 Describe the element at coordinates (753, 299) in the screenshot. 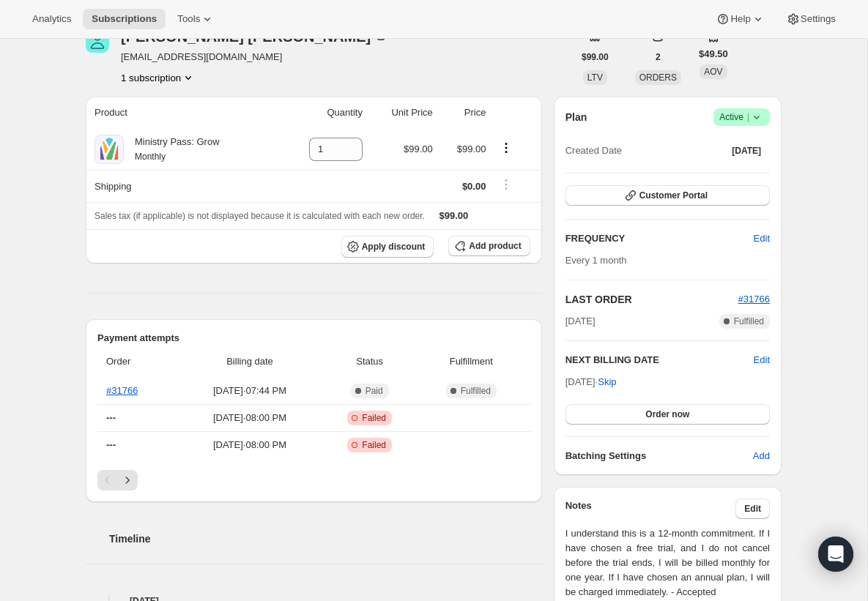

I see `span: #31766` at that location.